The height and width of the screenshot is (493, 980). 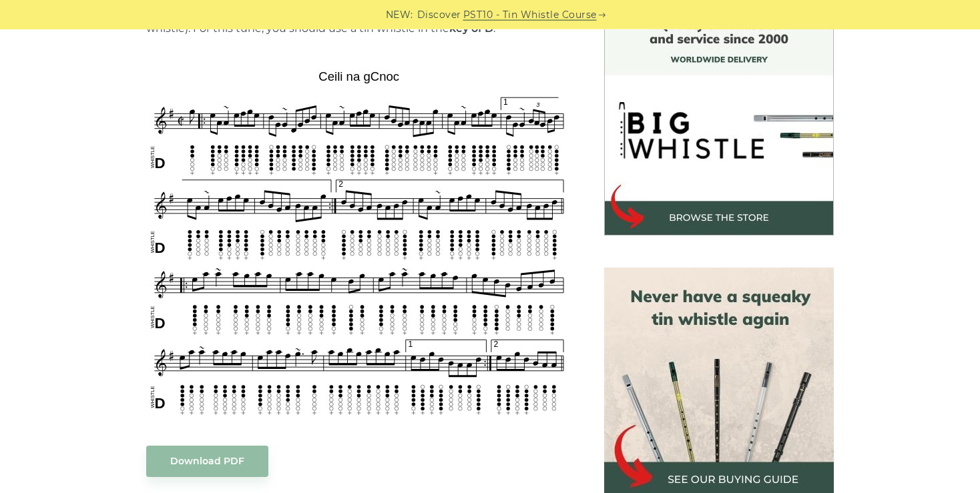 I want to click on span: Discover, so click(x=439, y=15).